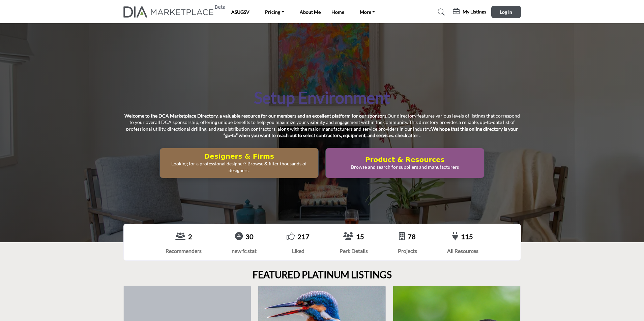 The width and height of the screenshot is (644, 321). What do you see at coordinates (412, 237) in the screenshot?
I see `a: 78` at bounding box center [412, 237].